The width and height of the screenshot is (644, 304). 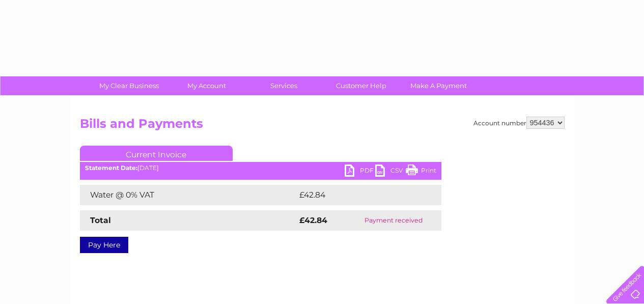 What do you see at coordinates (358, 195) in the screenshot?
I see `td: £42.84` at bounding box center [358, 195].